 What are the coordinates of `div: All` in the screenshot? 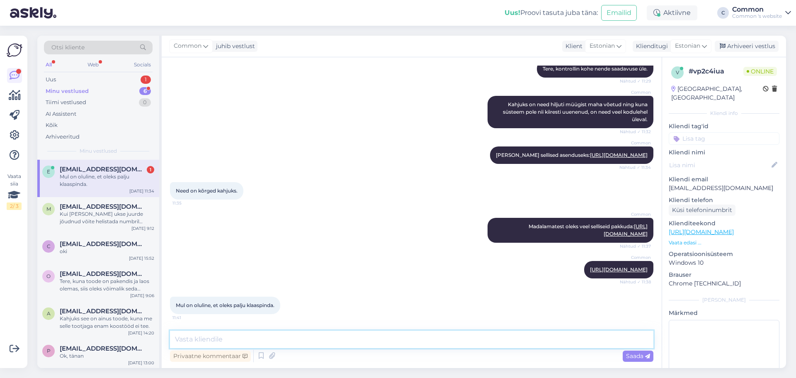 It's located at (48, 65).